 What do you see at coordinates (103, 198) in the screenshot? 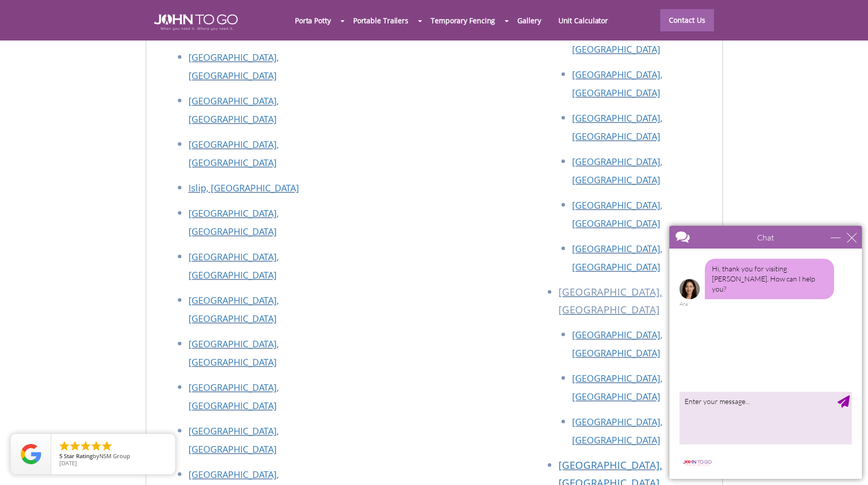
I see `textarea: type your message` at bounding box center [103, 198].